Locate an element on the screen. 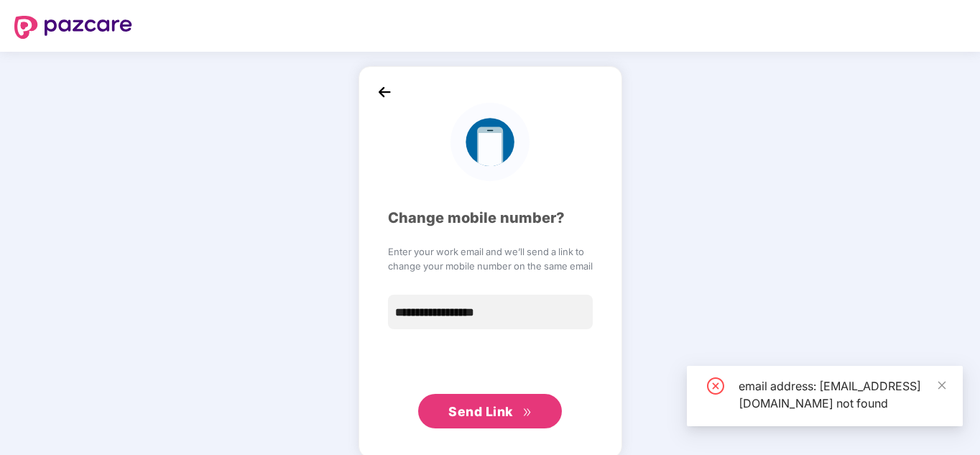 This screenshot has height=455, width=980. span: Send Link is located at coordinates (480, 411).